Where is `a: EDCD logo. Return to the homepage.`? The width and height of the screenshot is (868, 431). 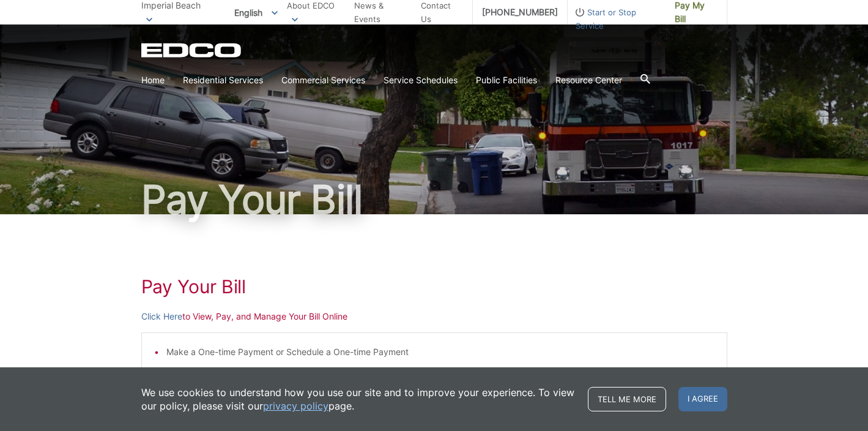
a: EDCD logo. Return to the homepage. is located at coordinates (192, 51).